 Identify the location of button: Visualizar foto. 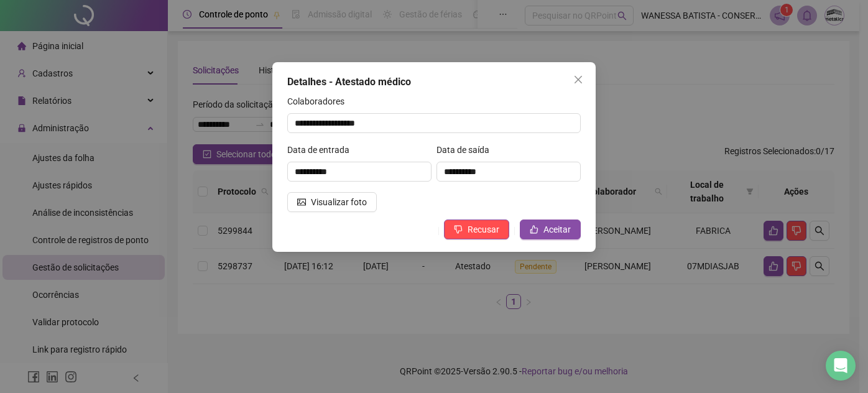
(332, 202).